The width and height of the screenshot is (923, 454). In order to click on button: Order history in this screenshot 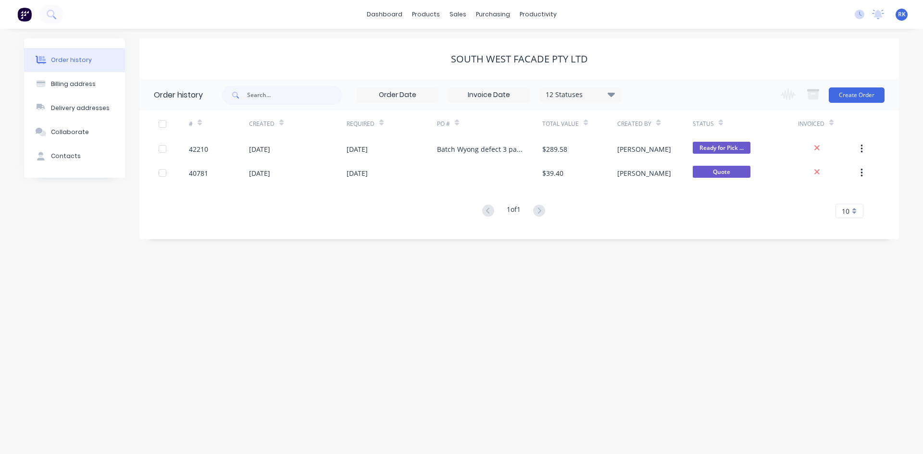, I will do `click(75, 60)`.